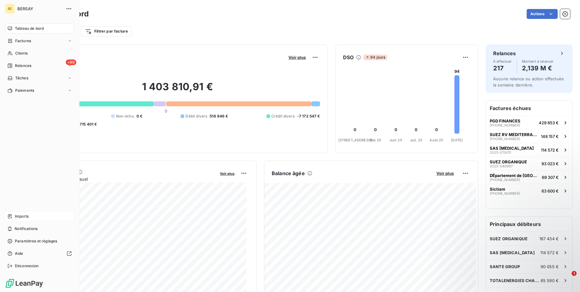 The width and height of the screenshot is (580, 292). What do you see at coordinates (71, 62) in the screenshot?
I see `span: +99` at bounding box center [71, 62].